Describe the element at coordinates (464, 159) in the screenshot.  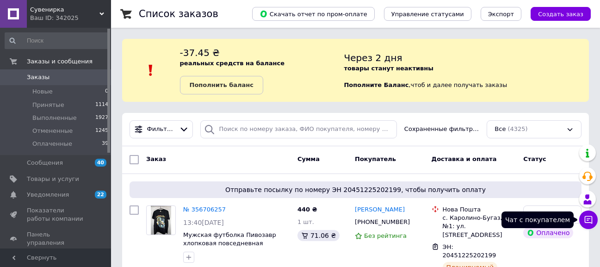
I see `span: Доставка и оплата` at that location.